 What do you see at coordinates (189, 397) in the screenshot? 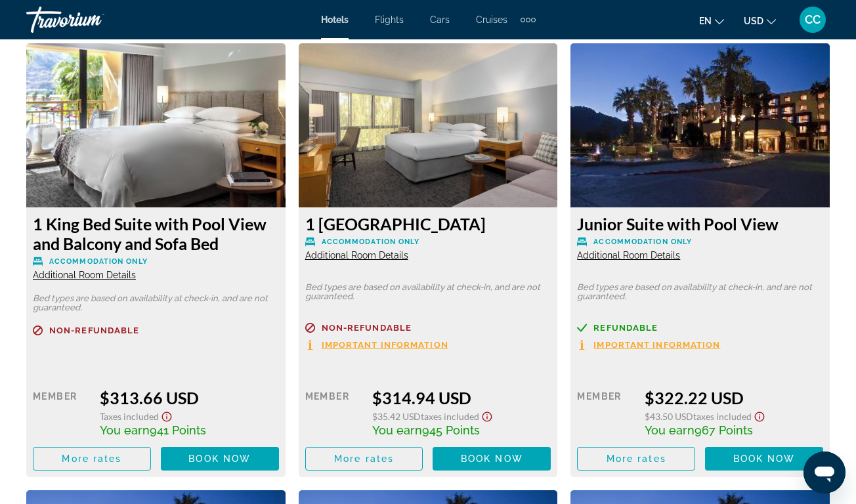
I see `div: $313.66 USD` at bounding box center [189, 397].